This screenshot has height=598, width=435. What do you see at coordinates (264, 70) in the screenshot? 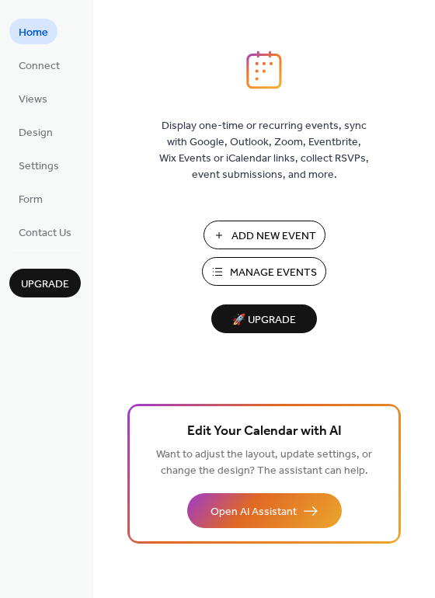
I see `img: logo_icon.svg` at bounding box center [264, 70].